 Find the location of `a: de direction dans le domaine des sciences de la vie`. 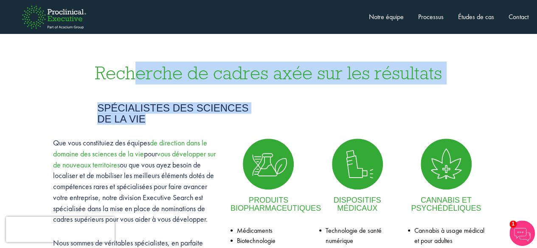

a: de direction dans le domaine des sciences de la vie is located at coordinates (130, 148).